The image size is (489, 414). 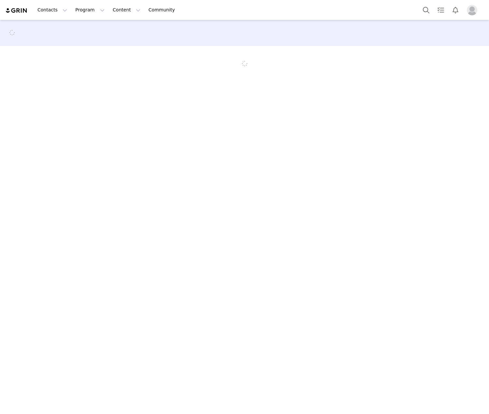 What do you see at coordinates (17, 10) in the screenshot?
I see `a: grin logo` at bounding box center [17, 10].